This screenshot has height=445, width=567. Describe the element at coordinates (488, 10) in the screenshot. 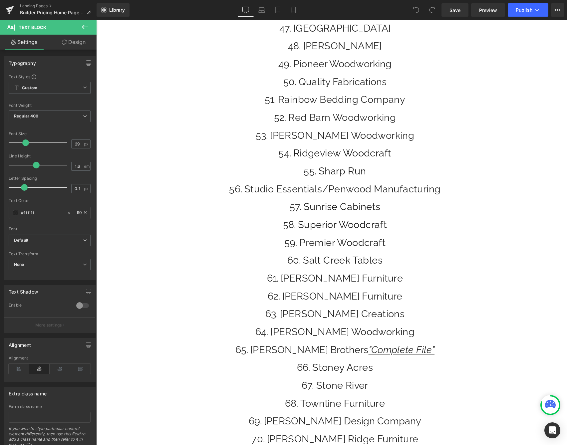

I see `a: Preview` at that location.